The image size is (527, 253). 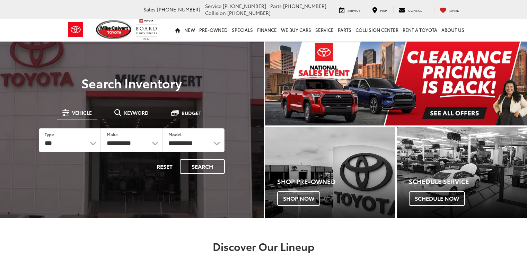 What do you see at coordinates (336, 181) in the screenshot?
I see `h4: Shop Pre-Owned` at bounding box center [336, 181].